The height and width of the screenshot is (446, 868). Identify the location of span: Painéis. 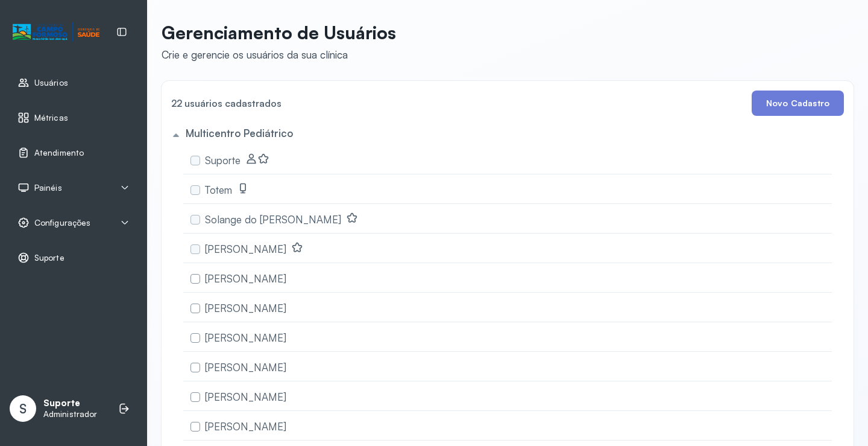
(49, 187).